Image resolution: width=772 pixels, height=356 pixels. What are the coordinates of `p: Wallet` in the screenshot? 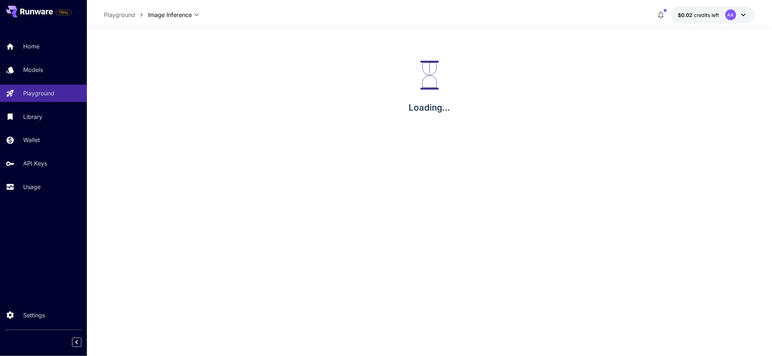 It's located at (31, 140).